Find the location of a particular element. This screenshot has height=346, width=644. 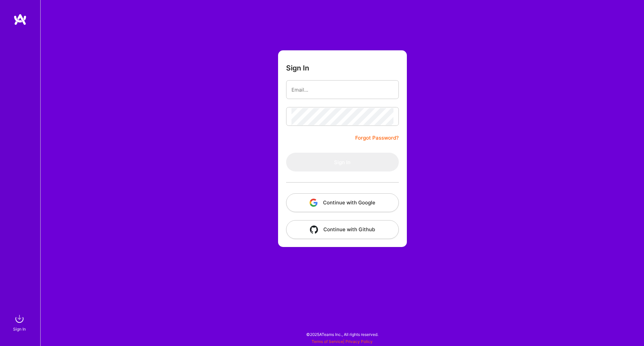

a: Terms of Service is located at coordinates (327, 341).